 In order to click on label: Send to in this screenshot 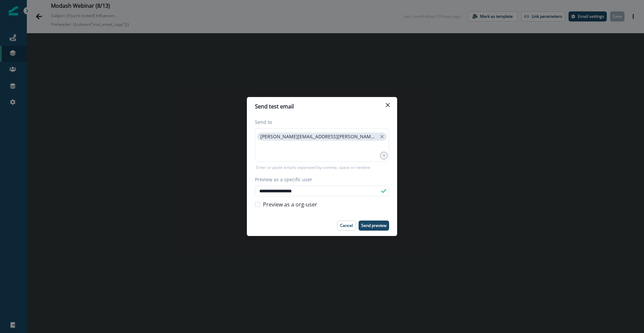, I will do `click(320, 122)`.